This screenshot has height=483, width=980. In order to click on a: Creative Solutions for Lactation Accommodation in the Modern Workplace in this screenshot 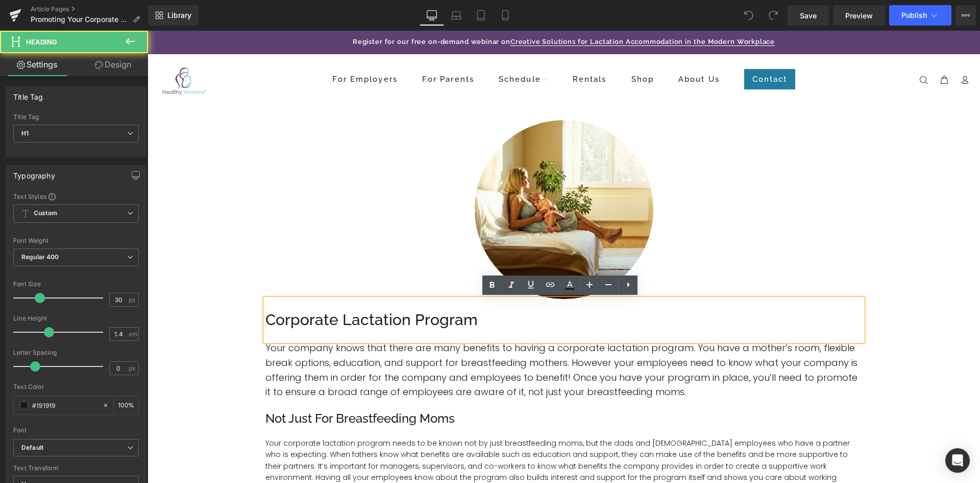, I will do `click(495, 11)`.